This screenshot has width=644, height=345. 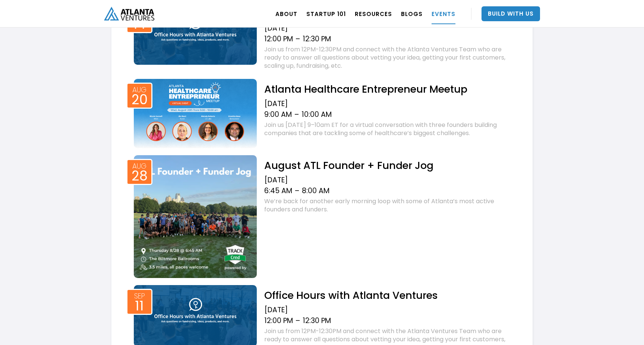 What do you see at coordinates (317, 115) in the screenshot?
I see `div: 10:00 AM` at bounding box center [317, 115].